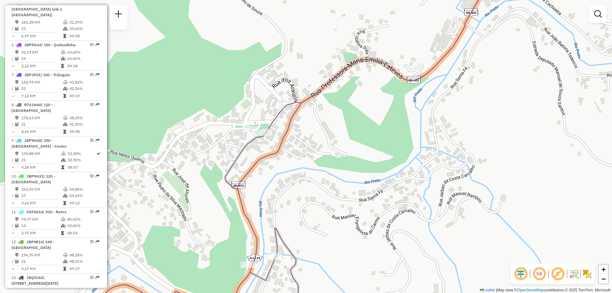 This screenshot has width=612, height=293. I want to click on span: 5 -, so click(37, 9).